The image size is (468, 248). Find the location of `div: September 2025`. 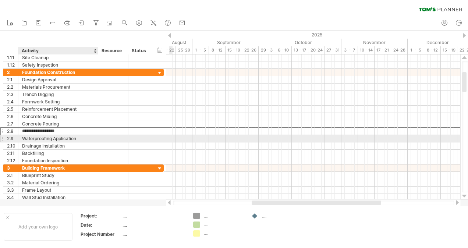

div: September 2025 is located at coordinates (229, 42).